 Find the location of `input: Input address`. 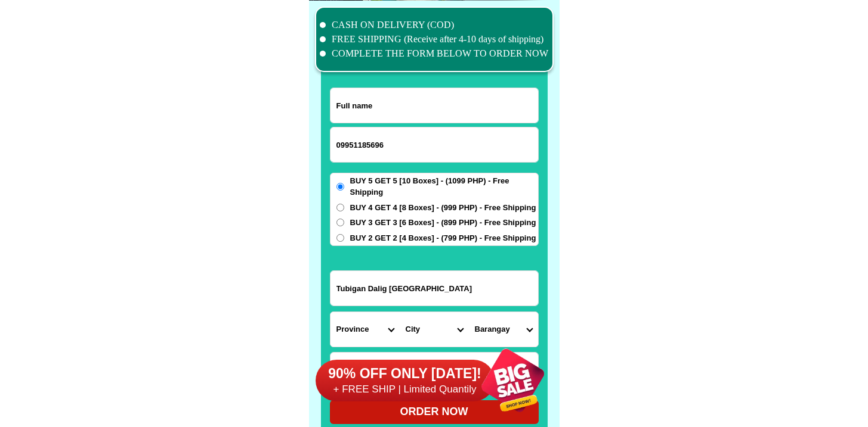

input: Input address is located at coordinates (434, 288).